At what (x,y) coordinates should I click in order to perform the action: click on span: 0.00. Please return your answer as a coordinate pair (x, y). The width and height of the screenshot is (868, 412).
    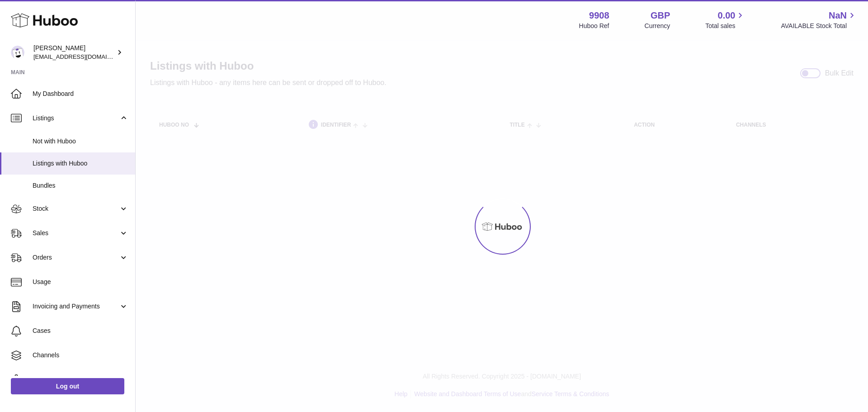
    Looking at the image, I should click on (726, 15).